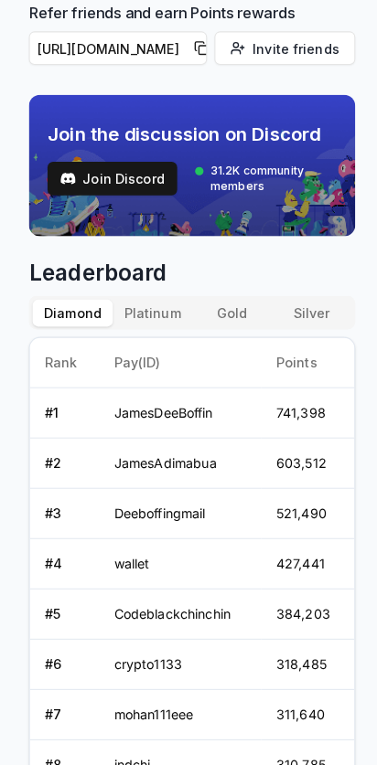 This screenshot has width=377, height=765. I want to click on button: Diamond, so click(71, 321).